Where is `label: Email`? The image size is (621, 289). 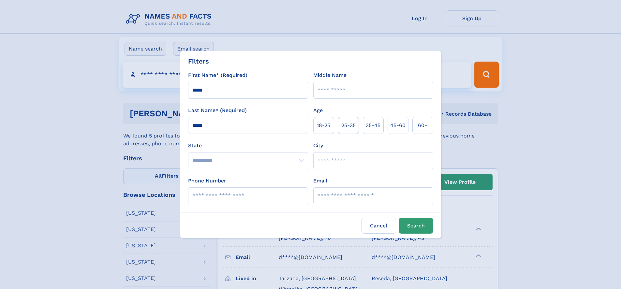 label: Email is located at coordinates (320, 181).